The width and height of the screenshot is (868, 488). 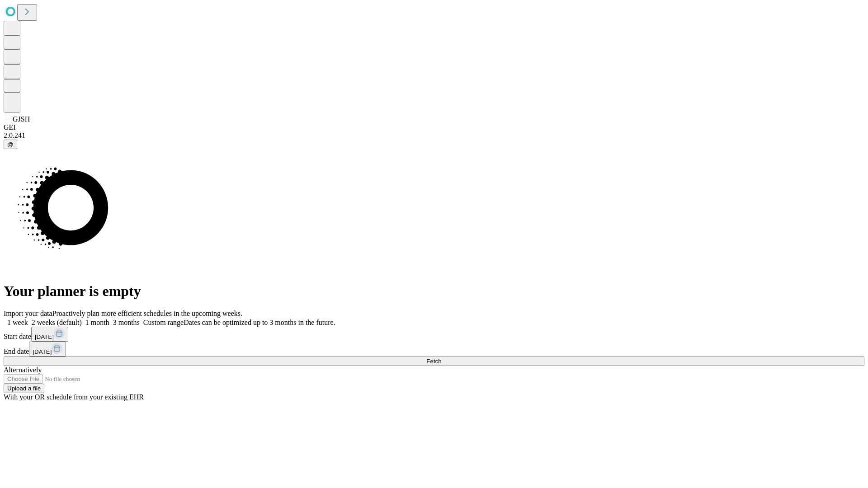 What do you see at coordinates (434, 361) in the screenshot?
I see `span: Fetch` at bounding box center [434, 361].